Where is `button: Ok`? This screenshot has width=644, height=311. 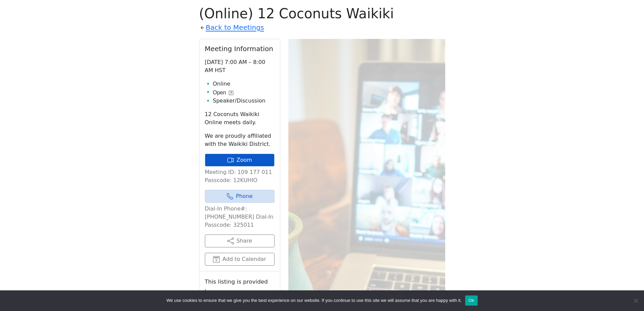
button: Ok is located at coordinates (471, 300).